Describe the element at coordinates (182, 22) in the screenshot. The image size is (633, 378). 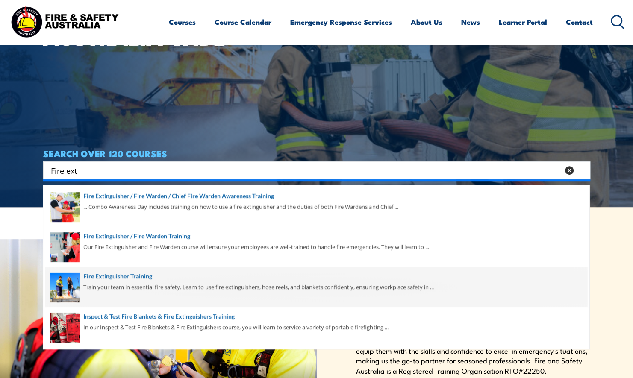
I see `a: Courses` at that location.